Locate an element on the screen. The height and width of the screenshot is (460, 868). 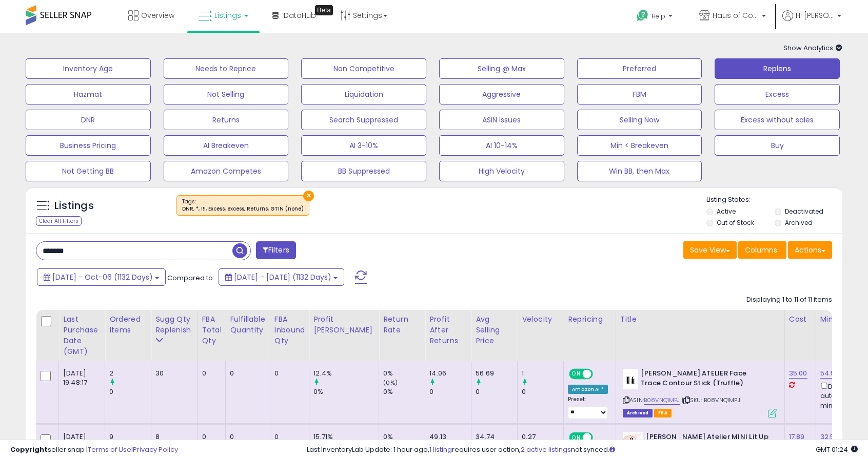
a: B08VNQ1MPJ is located at coordinates (661, 400).